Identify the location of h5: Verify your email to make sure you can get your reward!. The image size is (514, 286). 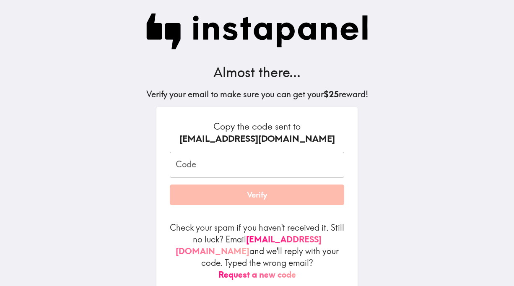
(257, 94).